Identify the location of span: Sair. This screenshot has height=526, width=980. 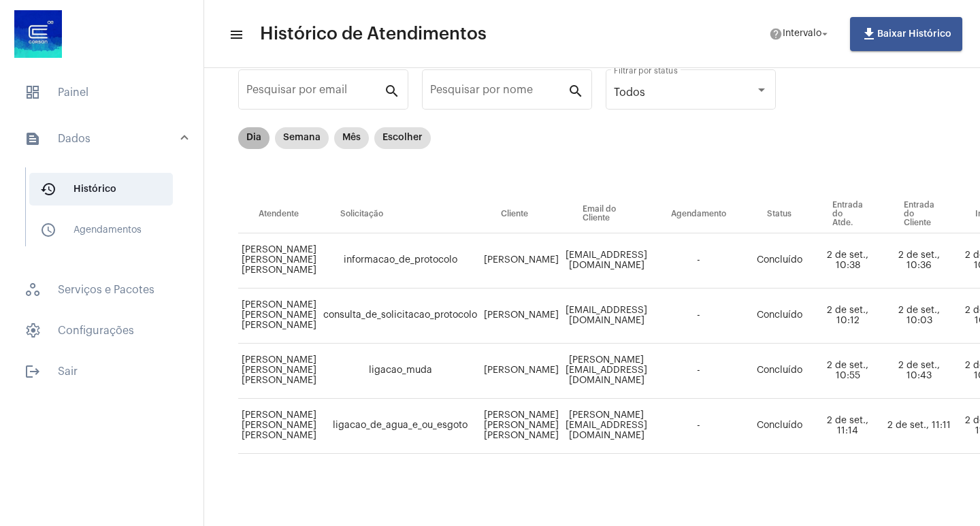
(102, 371).